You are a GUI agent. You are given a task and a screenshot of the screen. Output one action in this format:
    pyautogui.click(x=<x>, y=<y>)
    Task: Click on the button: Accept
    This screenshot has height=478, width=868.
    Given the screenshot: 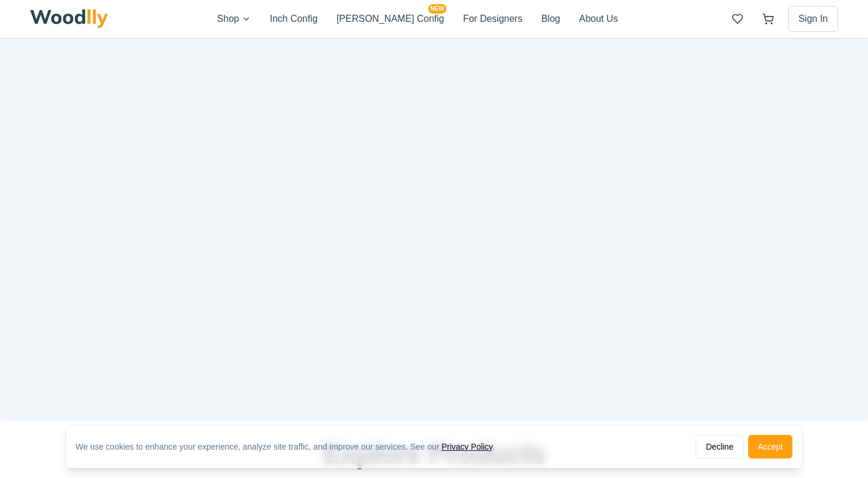 What is the action you would take?
    pyautogui.click(x=770, y=446)
    